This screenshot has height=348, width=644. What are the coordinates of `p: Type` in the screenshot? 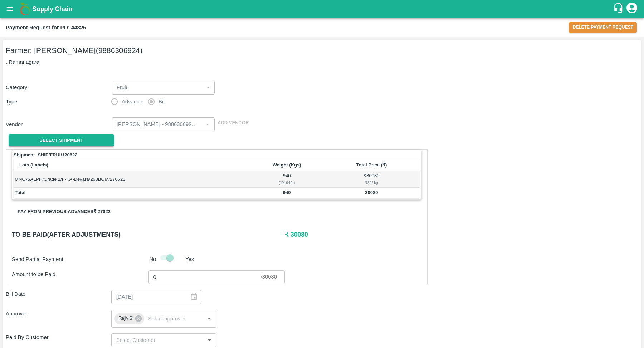 It's located at (58, 102).